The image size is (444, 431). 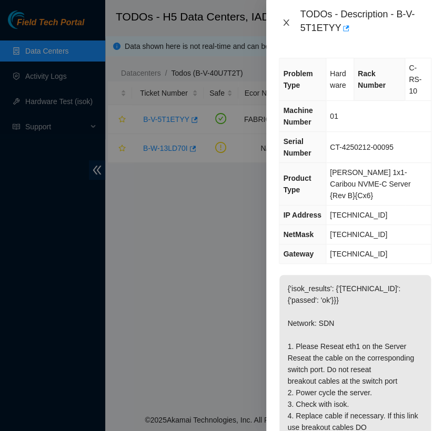 What do you see at coordinates (298, 116) in the screenshot?
I see `span: Machine Number` at bounding box center [298, 116].